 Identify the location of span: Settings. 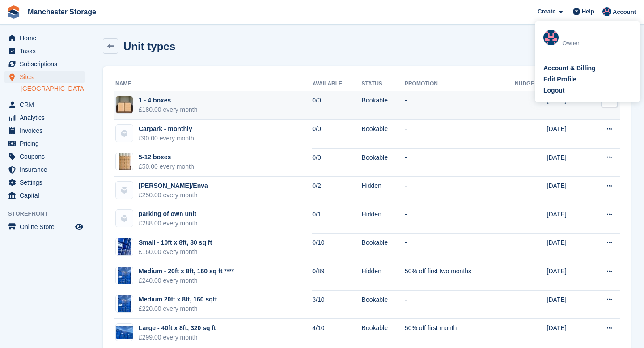
(47, 182).